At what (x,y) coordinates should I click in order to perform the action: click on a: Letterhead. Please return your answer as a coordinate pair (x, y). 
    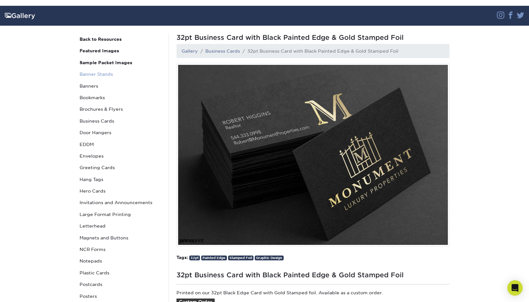
    Looking at the image, I should click on (120, 226).